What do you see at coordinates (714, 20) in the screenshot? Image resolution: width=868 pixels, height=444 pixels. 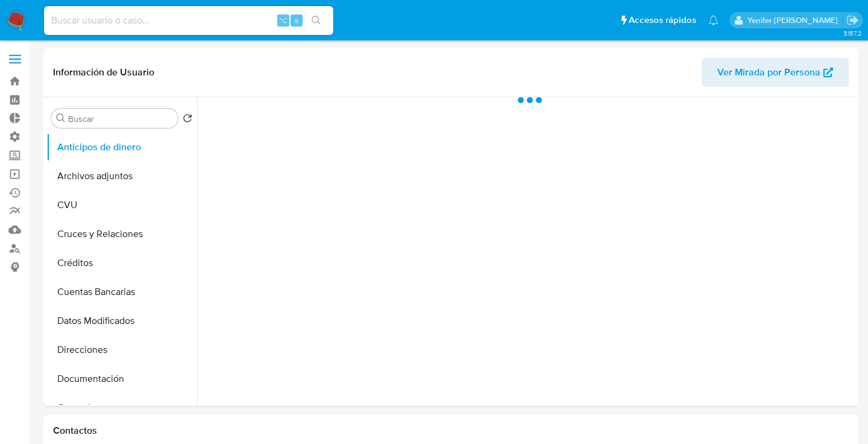 I see `a: Notificaciones` at bounding box center [714, 20].